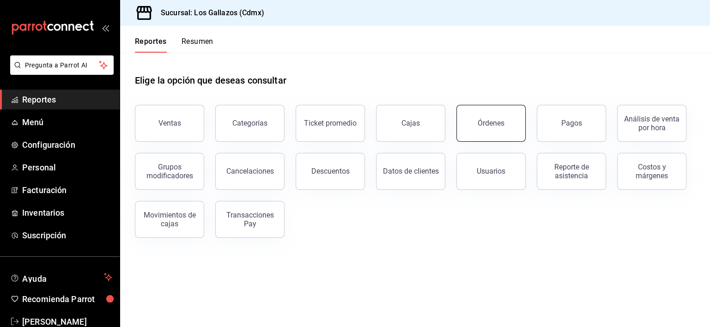  Describe the element at coordinates (491, 171) in the screenshot. I see `div: Usuarios` at that location.